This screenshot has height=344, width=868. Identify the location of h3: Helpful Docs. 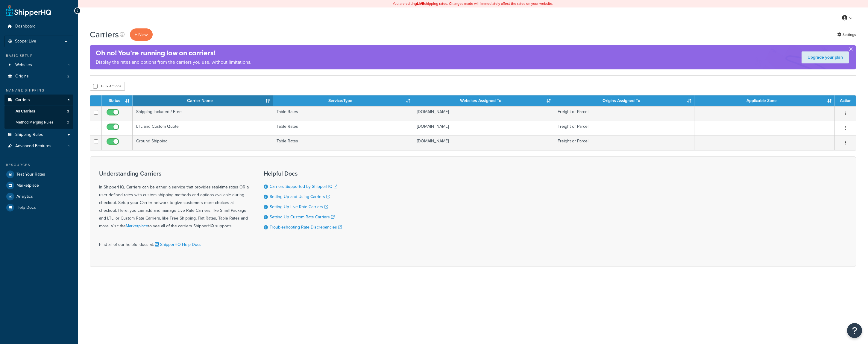
(302, 173).